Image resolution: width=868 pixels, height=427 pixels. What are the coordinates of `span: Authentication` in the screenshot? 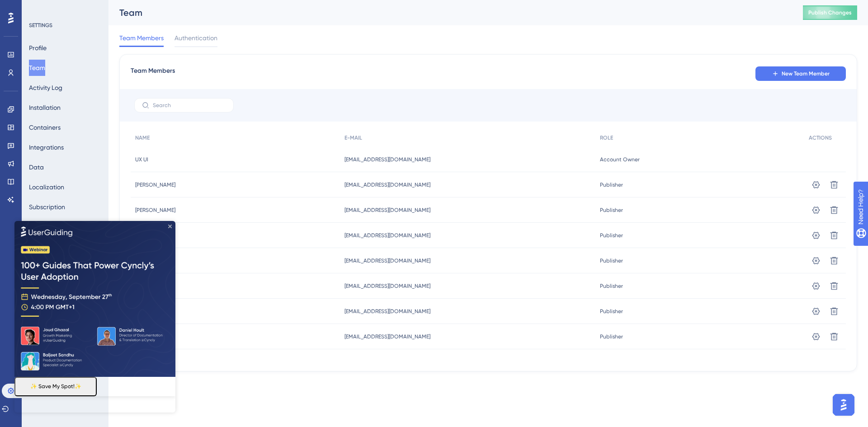 It's located at (196, 38).